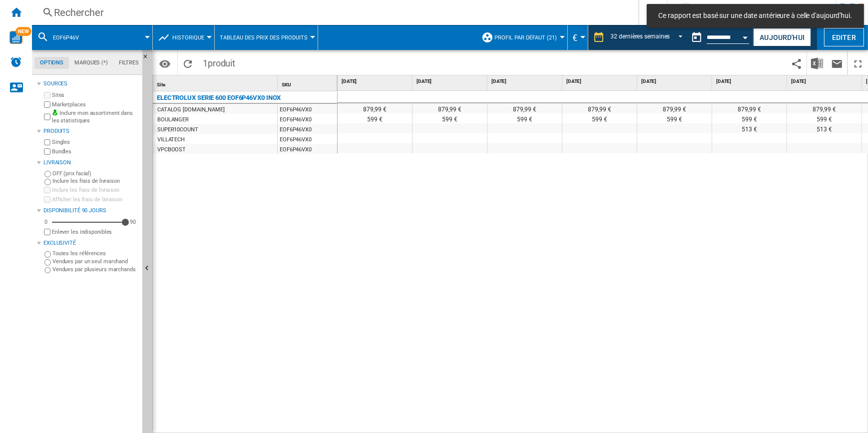 The width and height of the screenshot is (868, 433). Describe the element at coordinates (837, 63) in the screenshot. I see `button: Envoyer ce rapport par email` at that location.